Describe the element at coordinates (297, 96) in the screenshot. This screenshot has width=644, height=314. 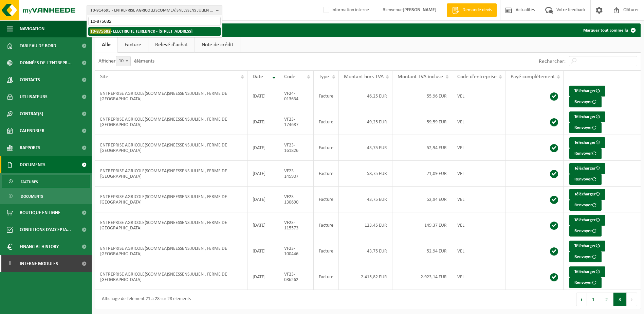
I see `td: VF24-013634` at that location.